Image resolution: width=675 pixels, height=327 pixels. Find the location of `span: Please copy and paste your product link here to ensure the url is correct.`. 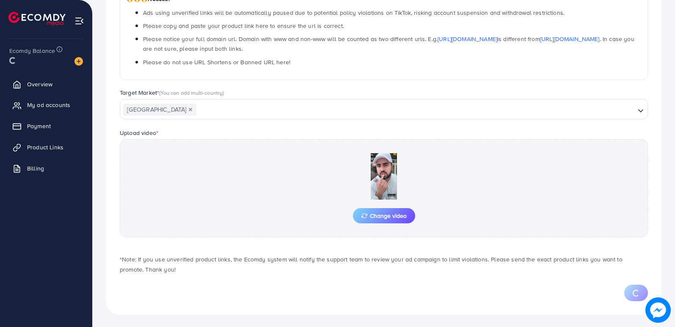

span: Please copy and paste your product link here to ensure the url is correct. is located at coordinates (243, 26).